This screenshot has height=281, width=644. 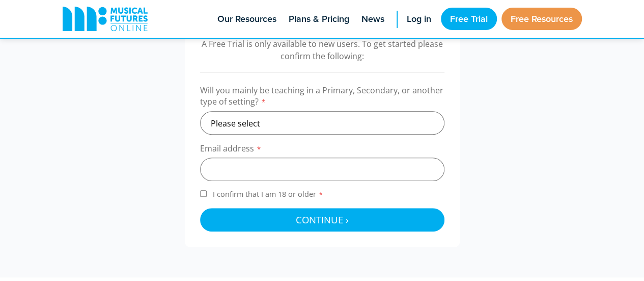 I want to click on a: Free Resources, so click(x=542, y=19).